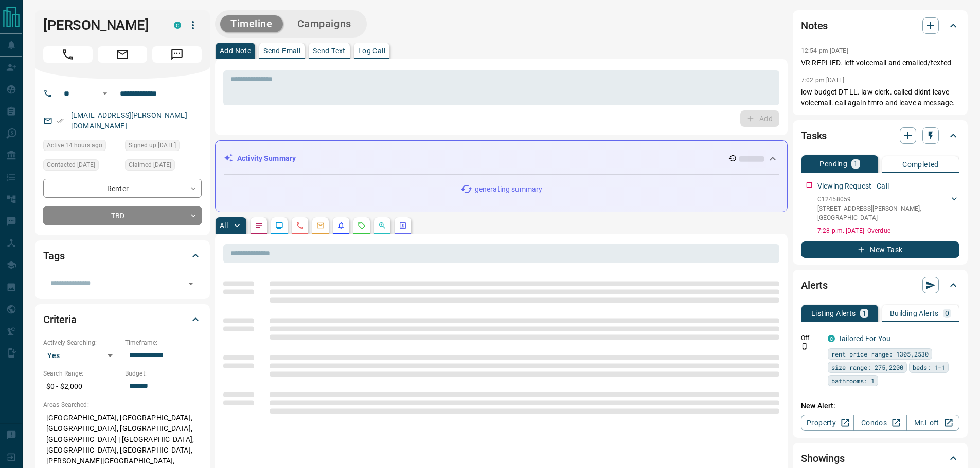 The image size is (980, 468). Describe the element at coordinates (251, 23) in the screenshot. I see `button: Timeline` at that location.